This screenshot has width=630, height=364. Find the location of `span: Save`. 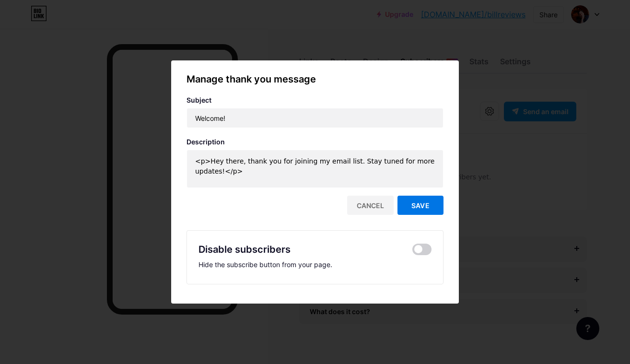

span: Save is located at coordinates (420, 205).